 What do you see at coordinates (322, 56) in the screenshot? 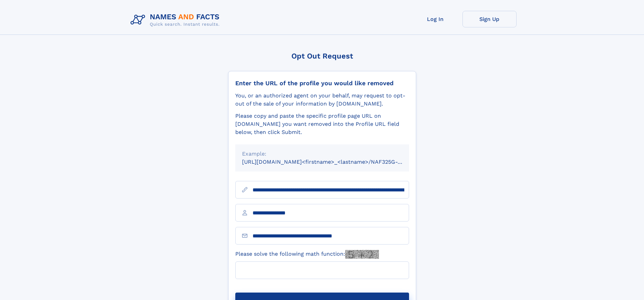
I see `div: Opt Out Request` at bounding box center [322, 56].